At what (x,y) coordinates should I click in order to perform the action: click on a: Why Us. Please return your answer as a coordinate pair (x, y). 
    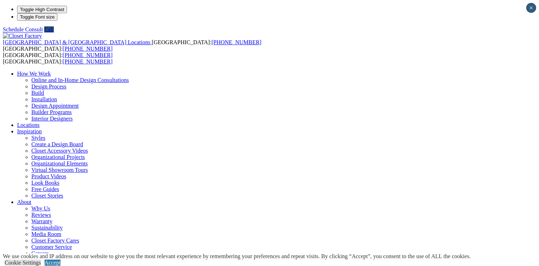
    Looking at the image, I should click on (41, 208).